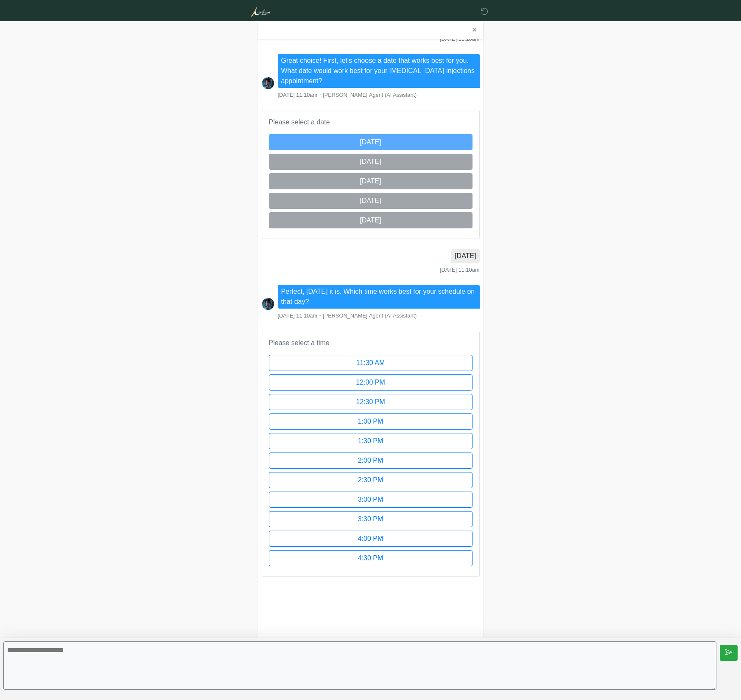 The width and height of the screenshot is (741, 700). I want to click on button: 4:30 PM, so click(371, 559).